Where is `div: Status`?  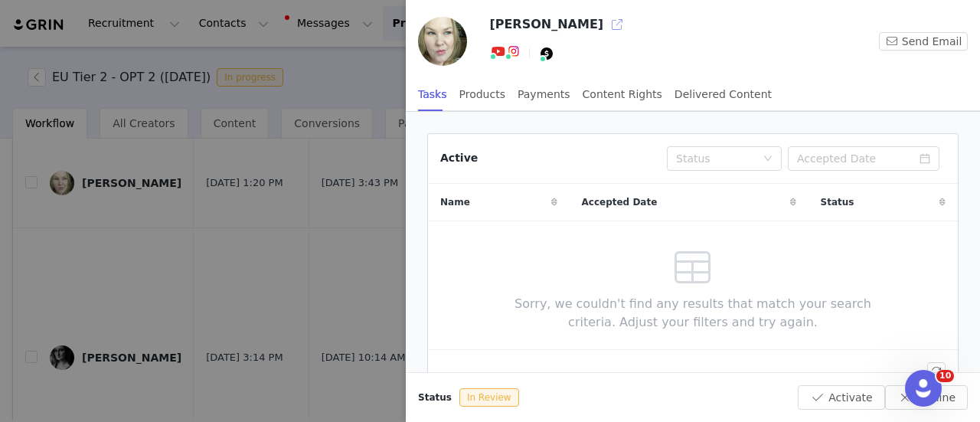 div: Status is located at coordinates (715, 158).